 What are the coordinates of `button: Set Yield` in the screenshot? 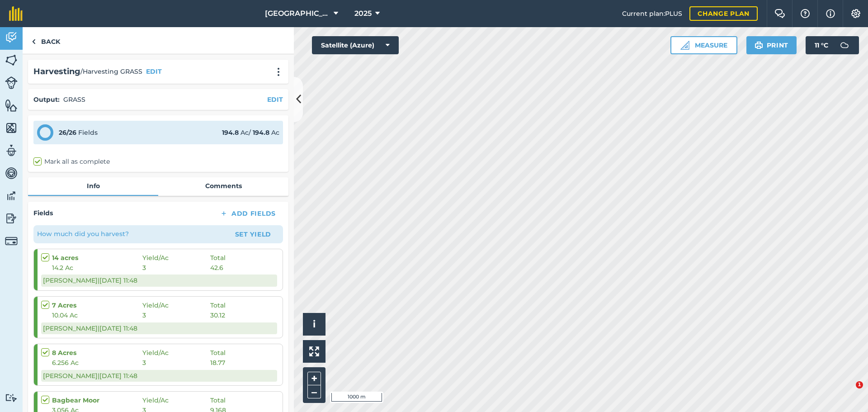 It's located at (253, 234).